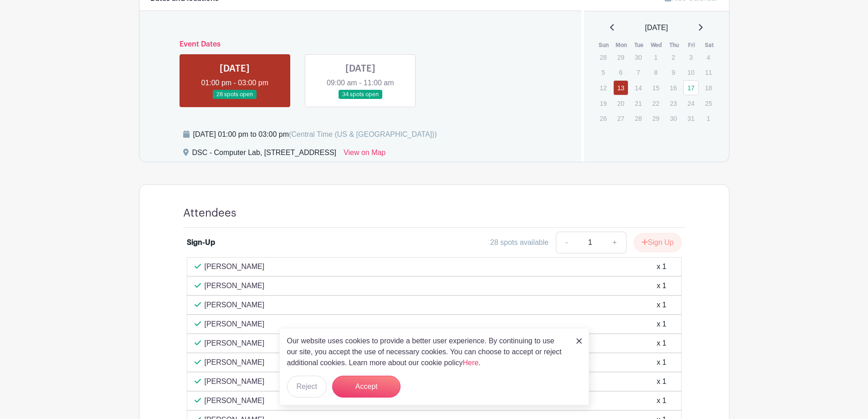 The height and width of the screenshot is (419, 868). I want to click on th: Mon, so click(621, 45).